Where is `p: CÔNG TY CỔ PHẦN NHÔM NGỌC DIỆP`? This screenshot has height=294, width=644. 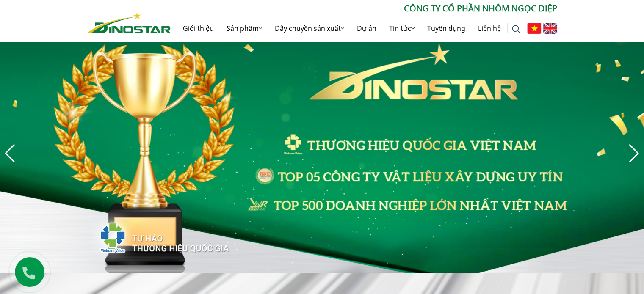
p: CÔNG TY CỔ PHẦN NHÔM NGỌC DIỆP is located at coordinates (364, 8).